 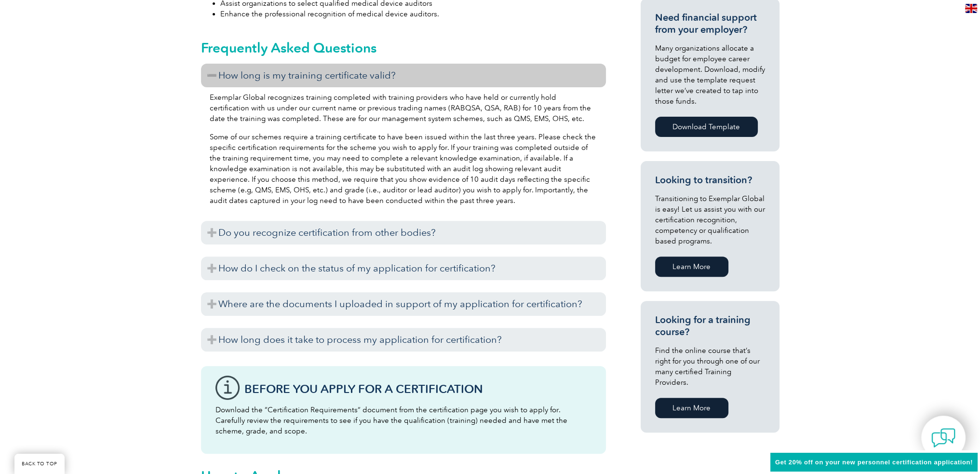 I want to click on h3: Looking for a training course?, so click(x=710, y=326).